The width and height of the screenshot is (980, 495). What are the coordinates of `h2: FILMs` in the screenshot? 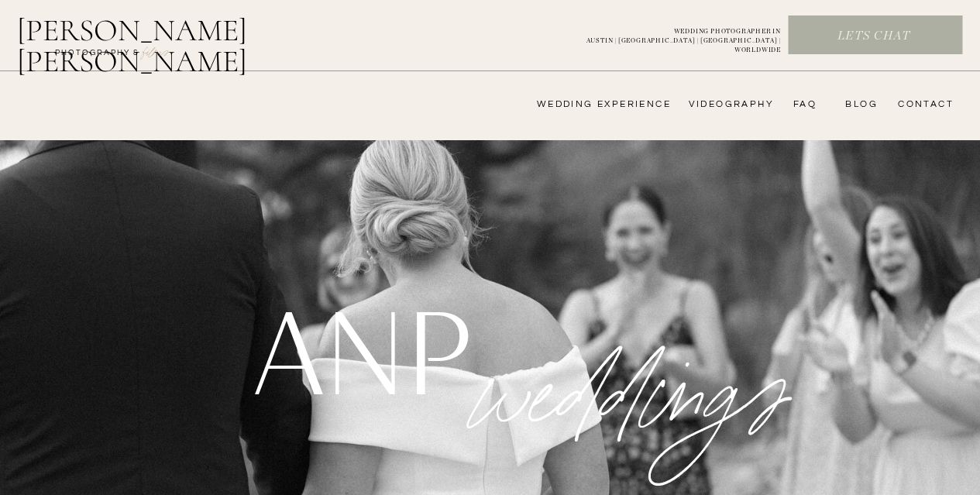 It's located at (156, 51).